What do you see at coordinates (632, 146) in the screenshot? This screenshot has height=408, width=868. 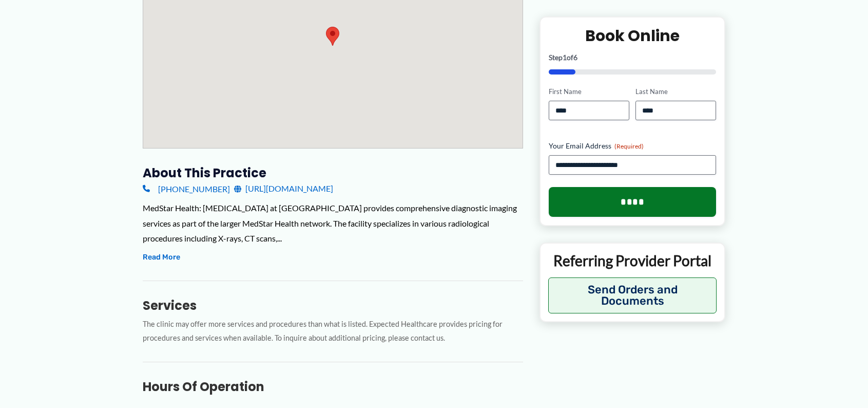 I see `label: Your Email Address` at bounding box center [632, 146].